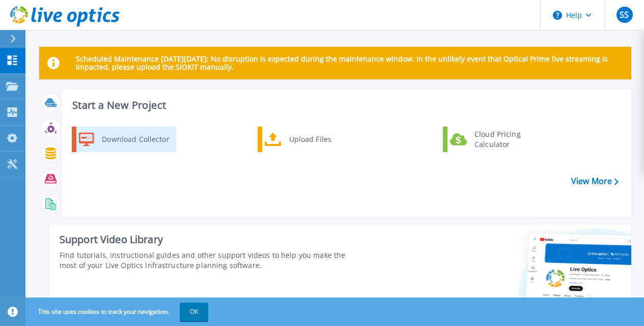 The width and height of the screenshot is (644, 326). I want to click on a: Download Collector, so click(124, 140).